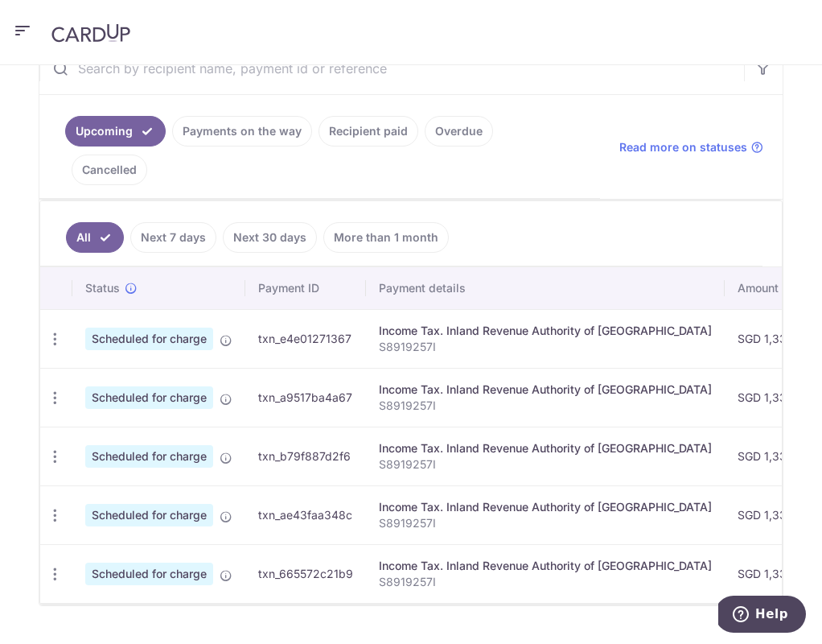 This screenshot has width=822, height=644. What do you see at coordinates (269, 238) in the screenshot?
I see `a: Next 30 days` at bounding box center [269, 238].